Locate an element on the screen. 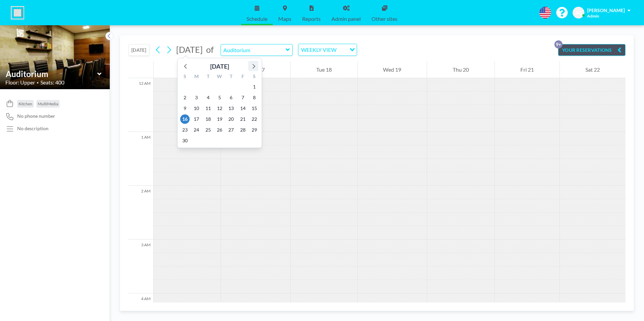 This screenshot has width=644, height=321. span: Friday, November 14, 2025 is located at coordinates (243, 108).